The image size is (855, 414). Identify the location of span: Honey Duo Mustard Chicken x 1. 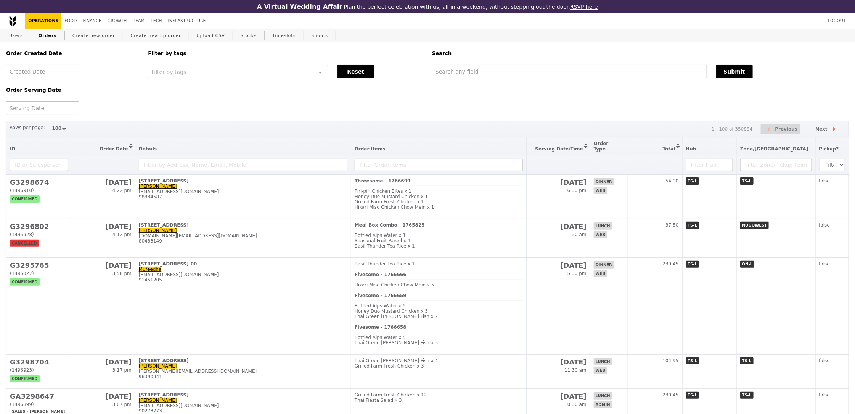
(391, 197).